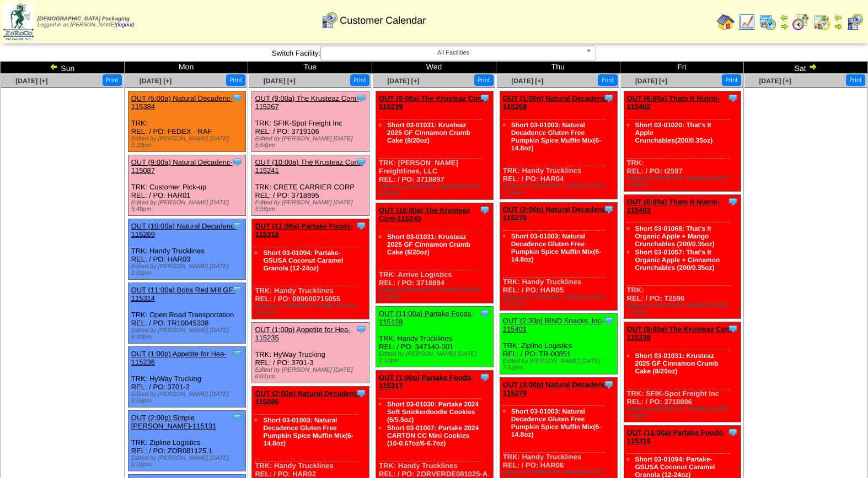 The image size is (868, 478). I want to click on a: Short 03-01068: That's It Organic Apple + Mango Crunchables (200/0.35oz), so click(675, 236).